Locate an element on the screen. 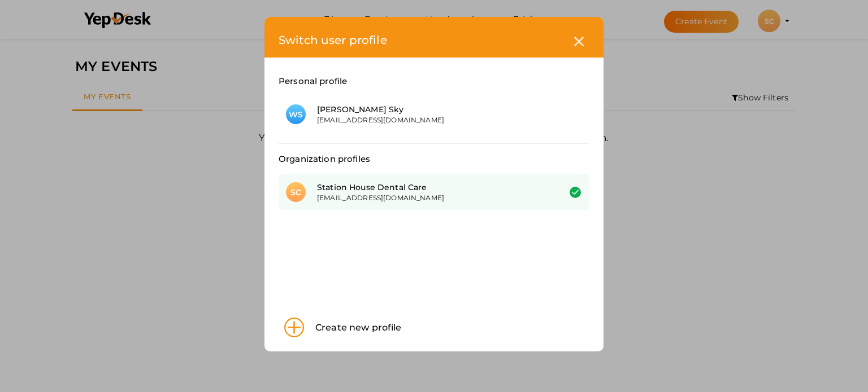 This screenshot has height=392, width=868. div: Create new profile is located at coordinates (353, 328).